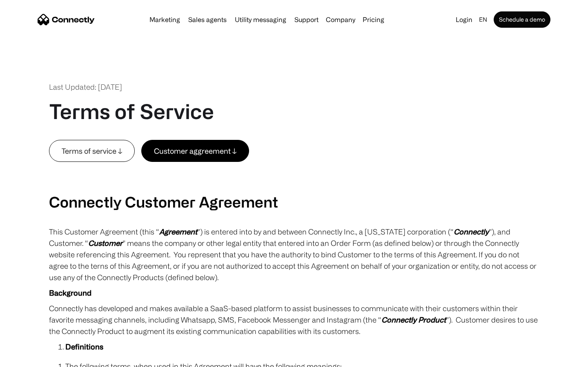 Image resolution: width=588 pixels, height=367 pixels. I want to click on ul: Language list, so click(33, 359).